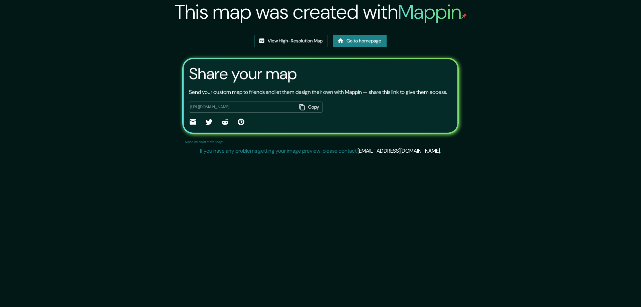 Image resolution: width=641 pixels, height=307 pixels. What do you see at coordinates (309, 107) in the screenshot?
I see `button: Copy` at bounding box center [309, 107].